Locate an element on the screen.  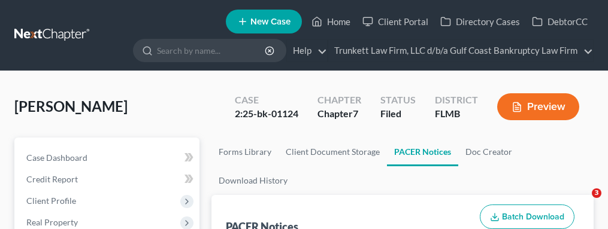
div: 2:25-bk-01124 is located at coordinates (266, 114).